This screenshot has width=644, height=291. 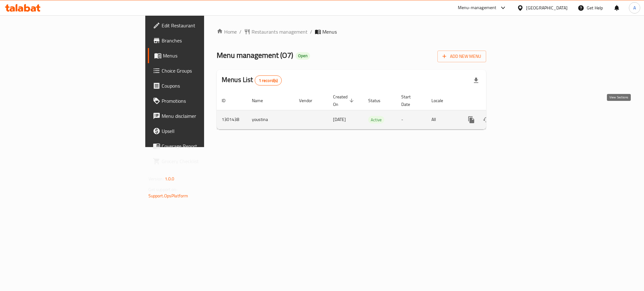 I want to click on div: Total records count, so click(x=268, y=81).